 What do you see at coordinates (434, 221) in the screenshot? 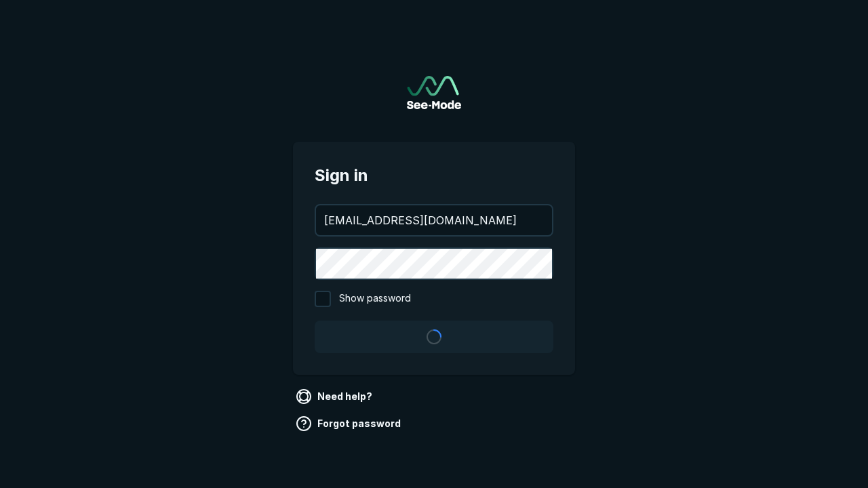
I see `input: your@email.com` at bounding box center [434, 221].